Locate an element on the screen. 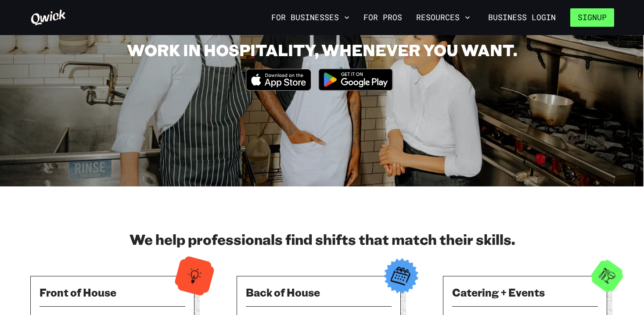 The width and height of the screenshot is (644, 315). button: Signup is located at coordinates (591, 18).